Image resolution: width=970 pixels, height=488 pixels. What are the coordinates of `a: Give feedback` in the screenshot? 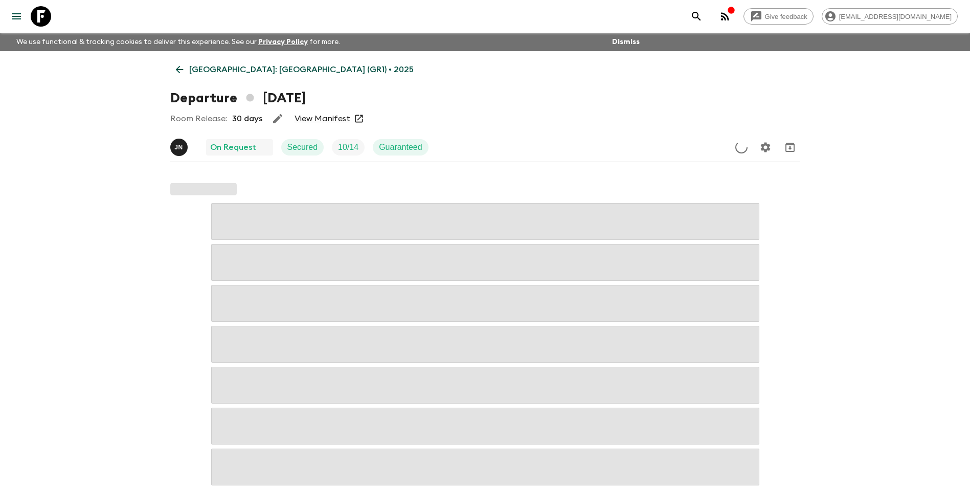 It's located at (778, 16).